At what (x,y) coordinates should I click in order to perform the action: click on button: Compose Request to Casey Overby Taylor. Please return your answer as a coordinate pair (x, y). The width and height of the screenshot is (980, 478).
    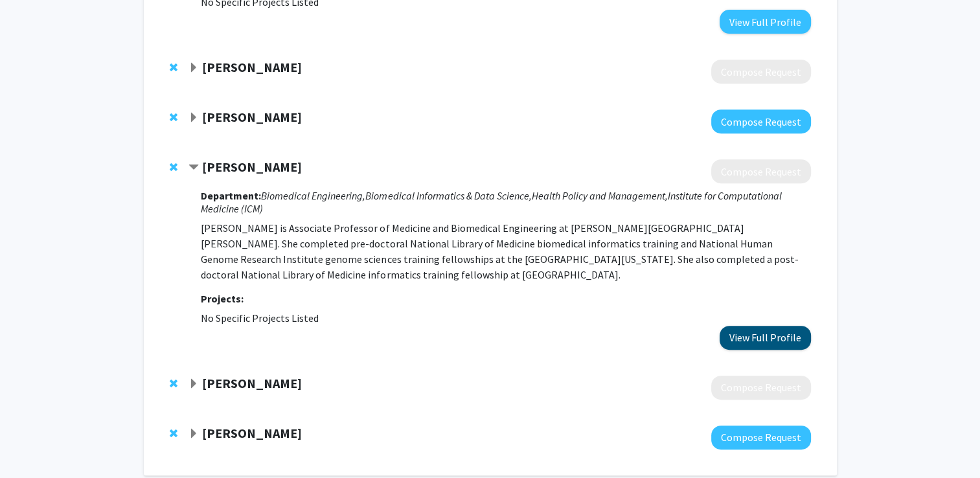
    Looking at the image, I should click on (761, 171).